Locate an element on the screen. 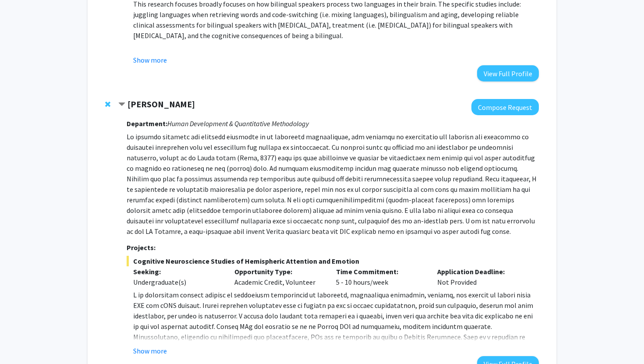  i: Human Development & Quantitative Methodology is located at coordinates (238, 123).